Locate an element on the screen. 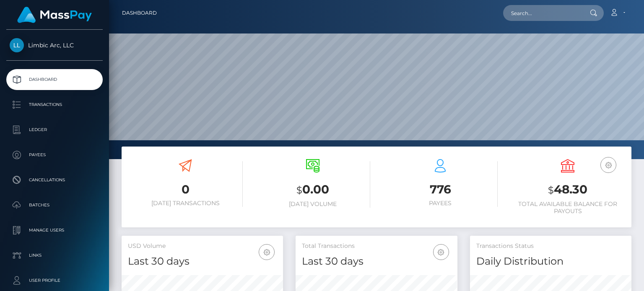 The height and width of the screenshot is (291, 644). h3: 0.00 is located at coordinates (313, 190).